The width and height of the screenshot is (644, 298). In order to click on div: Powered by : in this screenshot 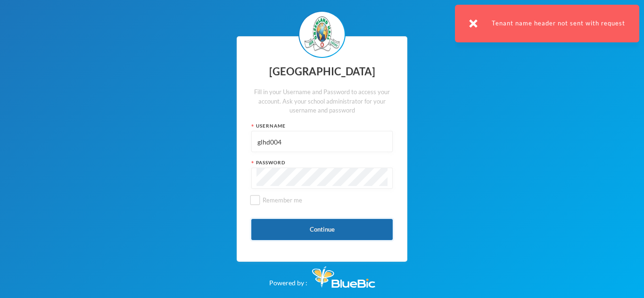, I will do `click(322, 275)`.